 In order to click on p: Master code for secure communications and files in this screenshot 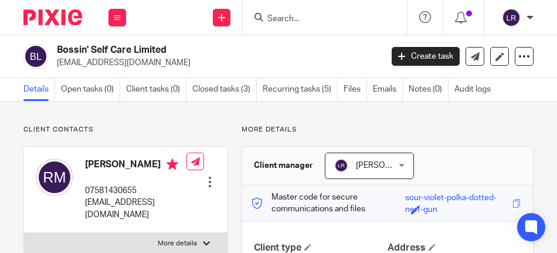, I will do `click(328, 203)`.